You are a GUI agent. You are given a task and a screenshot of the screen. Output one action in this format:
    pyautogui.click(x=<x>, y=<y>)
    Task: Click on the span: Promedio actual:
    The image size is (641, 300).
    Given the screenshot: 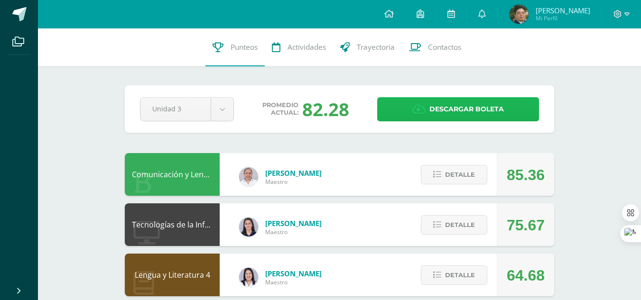 What is the action you would take?
    pyautogui.click(x=281, y=109)
    